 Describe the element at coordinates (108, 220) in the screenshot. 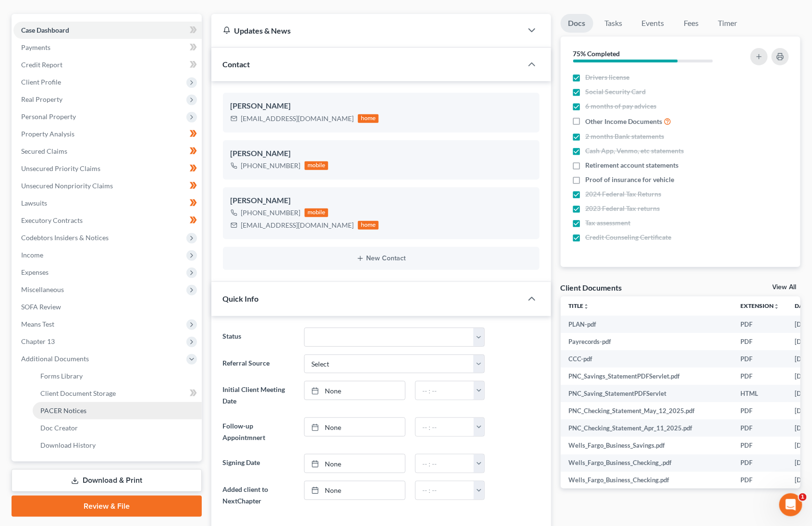

I see `a: Executory Contracts` at that location.